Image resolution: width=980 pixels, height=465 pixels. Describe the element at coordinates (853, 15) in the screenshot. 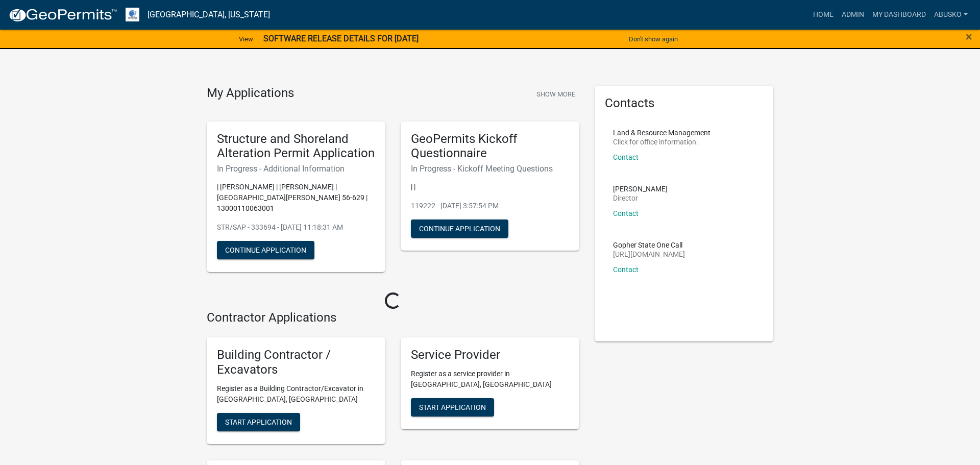

I see `a: Admin` at that location.